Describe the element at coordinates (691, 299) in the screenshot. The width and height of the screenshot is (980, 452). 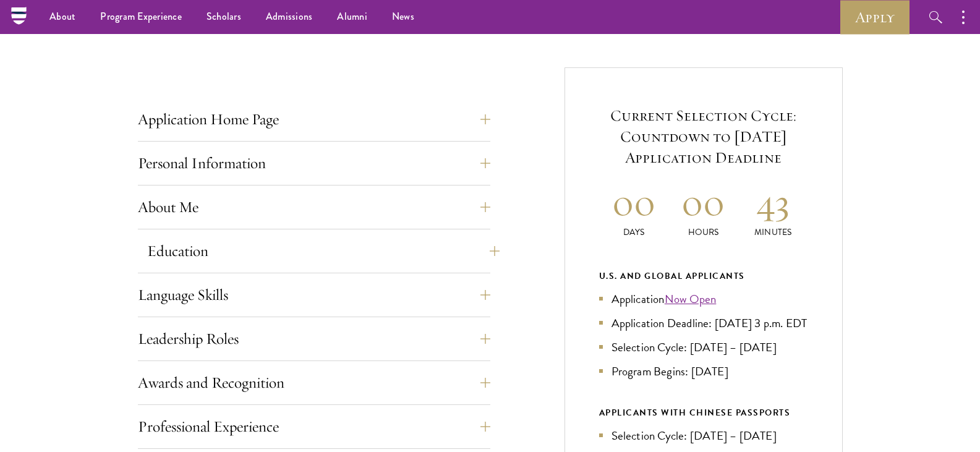
I see `a: Now Open` at that location.